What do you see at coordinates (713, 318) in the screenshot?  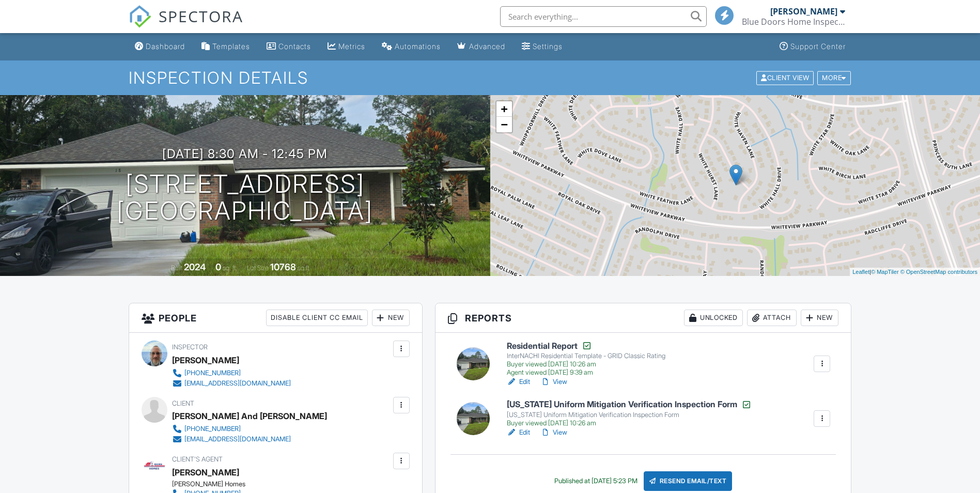 I see `div: Unlocked` at bounding box center [713, 318].